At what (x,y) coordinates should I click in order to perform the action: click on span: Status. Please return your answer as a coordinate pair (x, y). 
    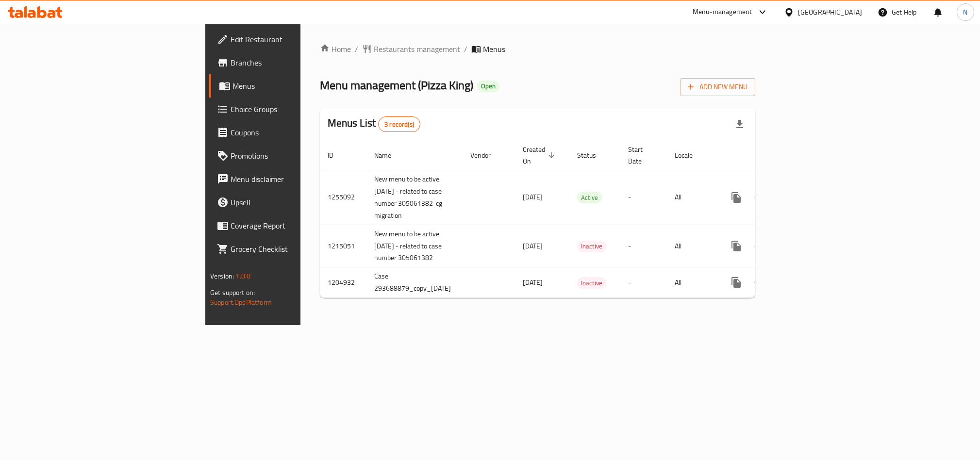
    Looking at the image, I should click on (593, 155).